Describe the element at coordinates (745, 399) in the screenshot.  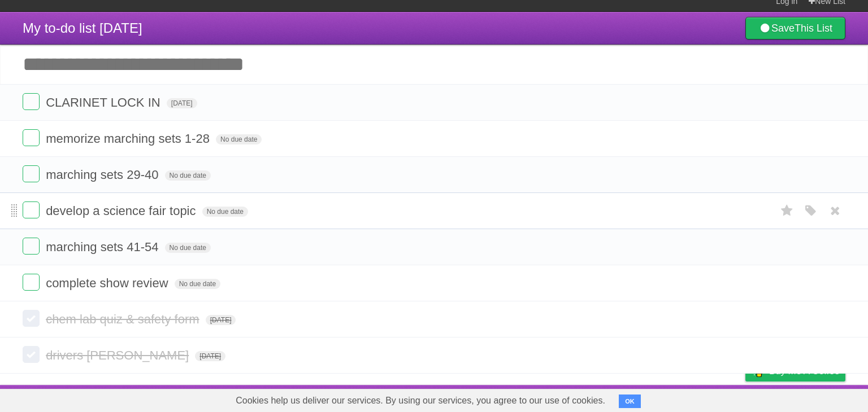
I see `a: Privacy` at that location.